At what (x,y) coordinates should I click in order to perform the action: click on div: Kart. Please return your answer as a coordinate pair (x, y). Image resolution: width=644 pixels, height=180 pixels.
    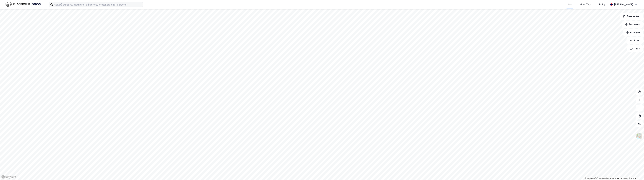
    Looking at the image, I should click on (570, 5).